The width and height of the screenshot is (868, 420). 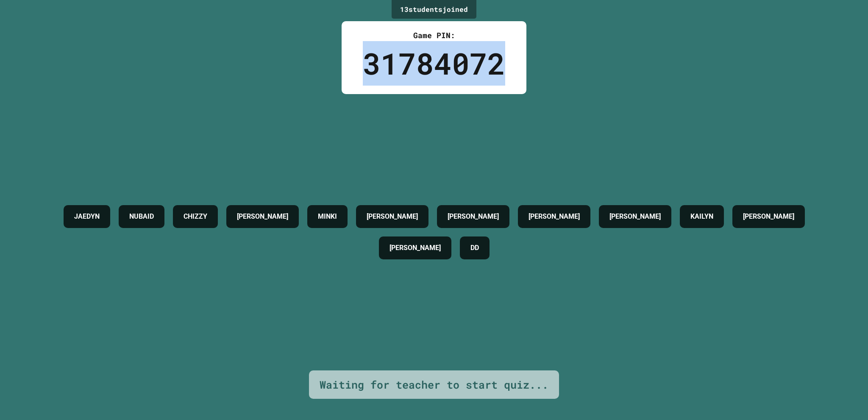 What do you see at coordinates (195, 217) in the screenshot?
I see `h4: CHIZZY` at bounding box center [195, 217].